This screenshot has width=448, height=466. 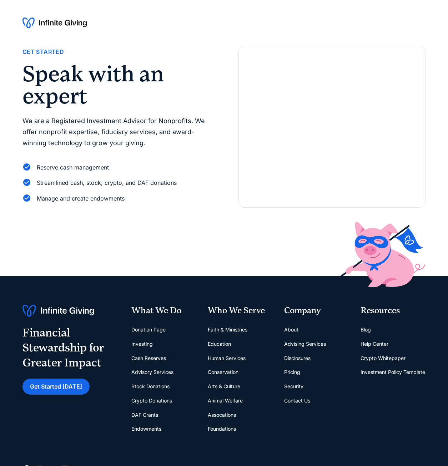 What do you see at coordinates (81, 198) in the screenshot?
I see `div: Manage and create endowments` at bounding box center [81, 198].